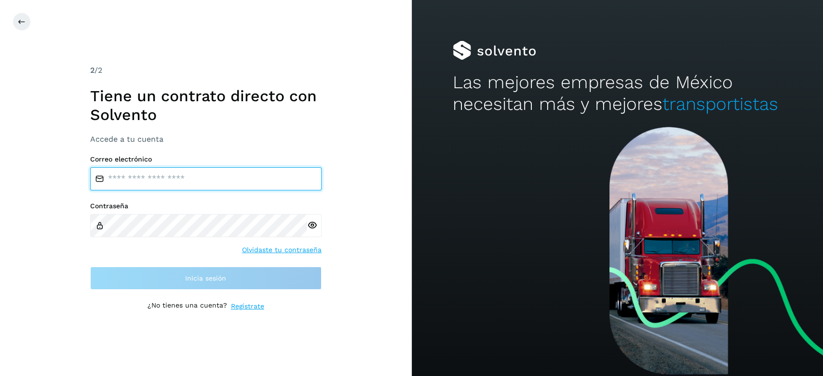  What do you see at coordinates (206, 139) in the screenshot?
I see `h3: Accede a tu cuenta` at bounding box center [206, 139].